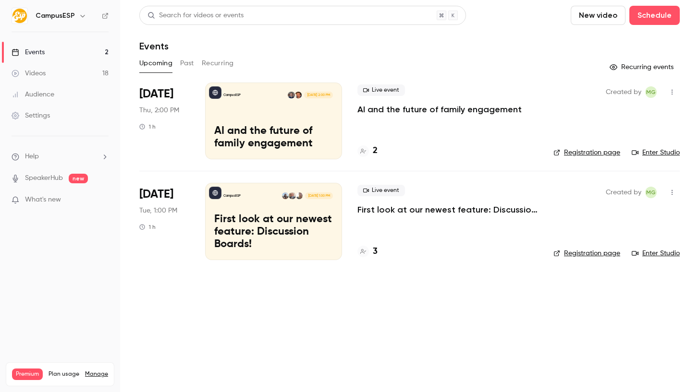  I want to click on button: Upcoming, so click(156, 63).